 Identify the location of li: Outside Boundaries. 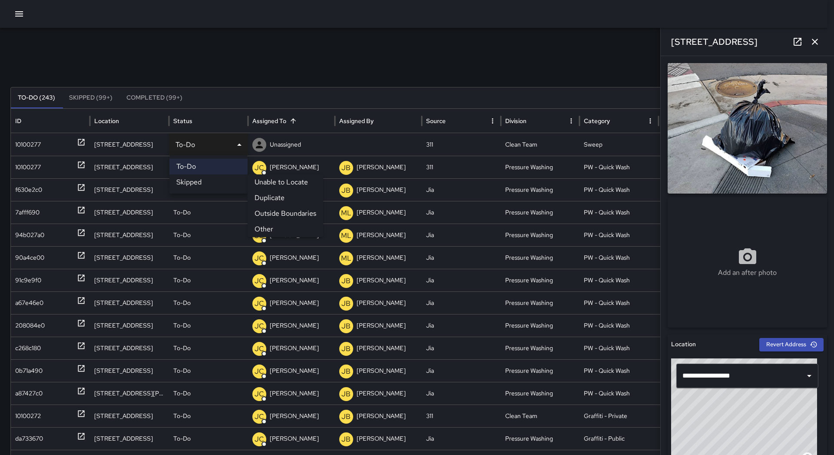
(286, 213).